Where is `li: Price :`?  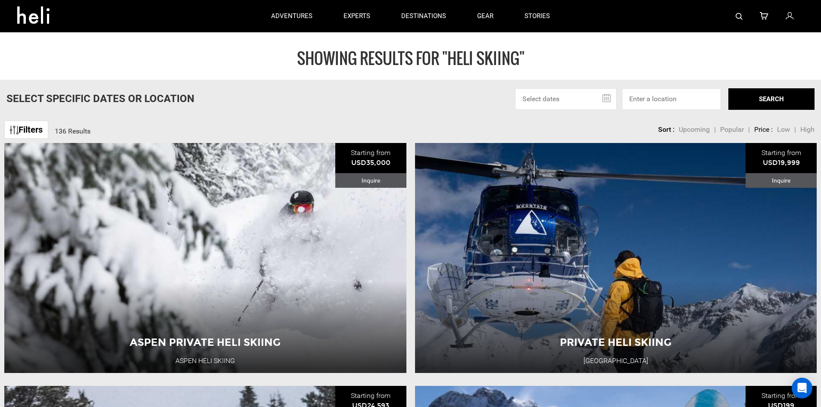 li: Price : is located at coordinates (763, 130).